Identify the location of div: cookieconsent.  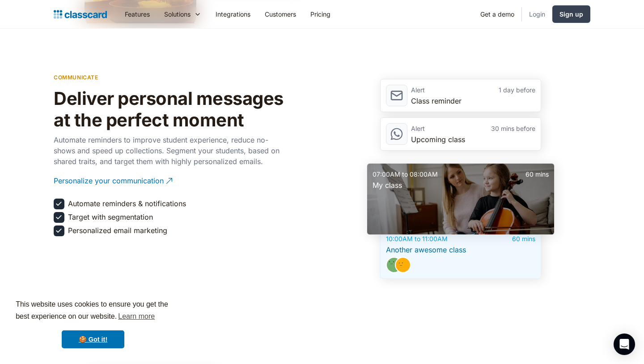
(93, 323).